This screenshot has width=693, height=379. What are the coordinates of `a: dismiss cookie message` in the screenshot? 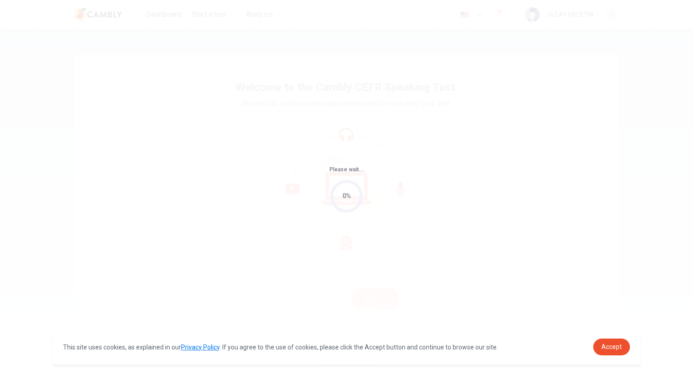 It's located at (612, 346).